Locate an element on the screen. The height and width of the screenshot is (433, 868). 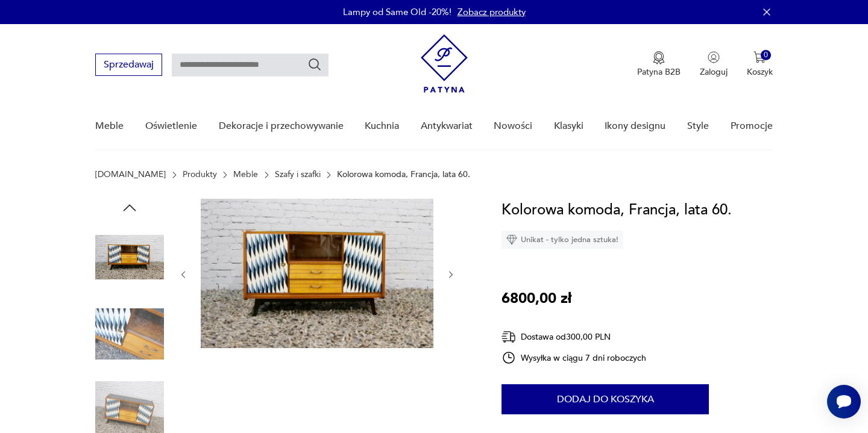
img: Patyna - sklep z meblami i dekoracjami vintage is located at coordinates (444, 63).